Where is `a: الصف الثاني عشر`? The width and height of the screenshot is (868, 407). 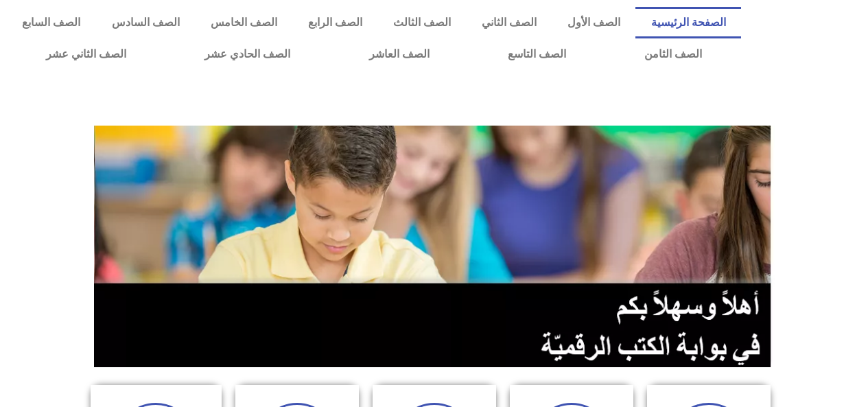 a: الصف الثاني عشر is located at coordinates (86, 55).